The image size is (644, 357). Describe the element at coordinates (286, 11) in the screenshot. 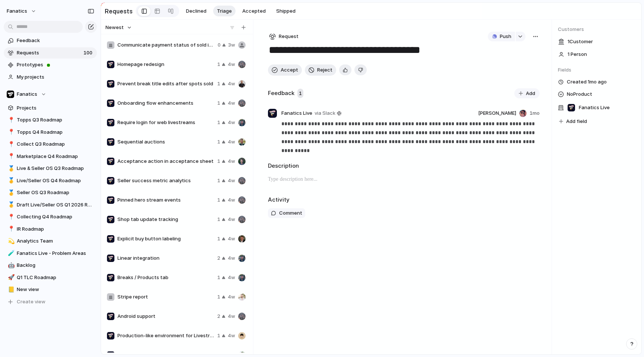

I see `span: Shipped` at that location.